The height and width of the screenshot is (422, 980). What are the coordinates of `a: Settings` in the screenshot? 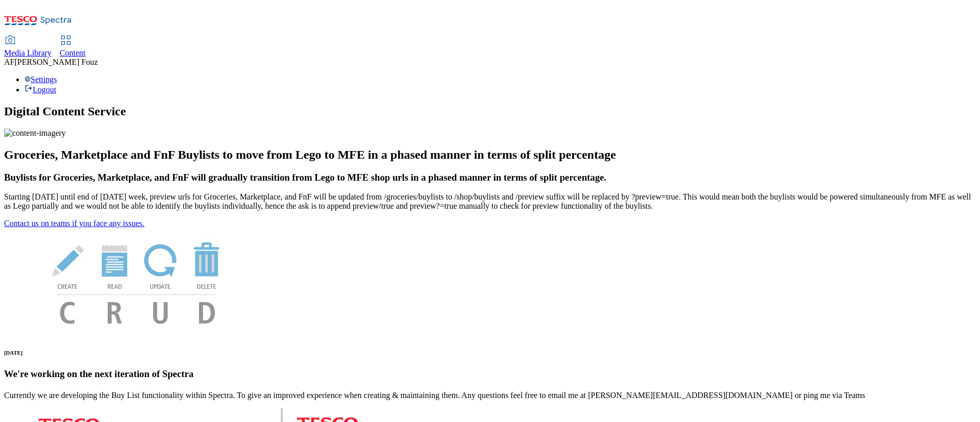 It's located at (41, 79).